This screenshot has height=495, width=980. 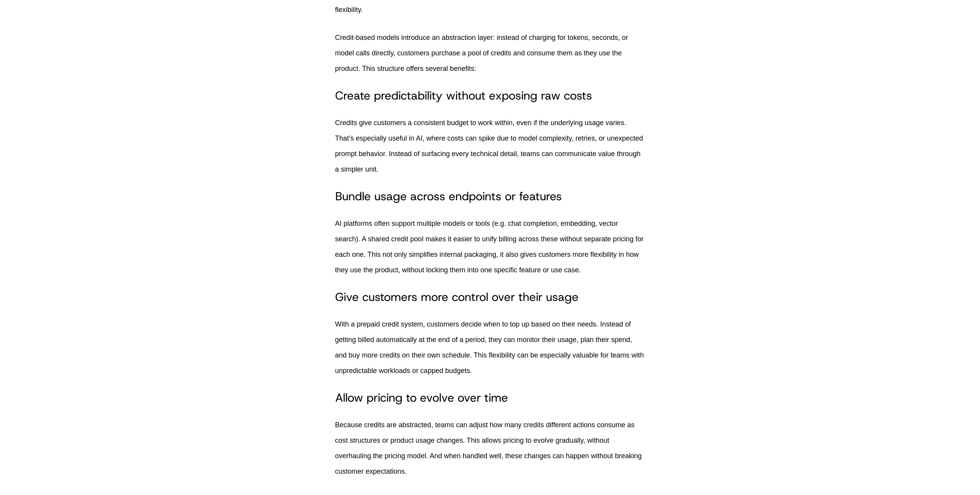 I want to click on h3: Create predictability without exposing raw costs, so click(x=490, y=95).